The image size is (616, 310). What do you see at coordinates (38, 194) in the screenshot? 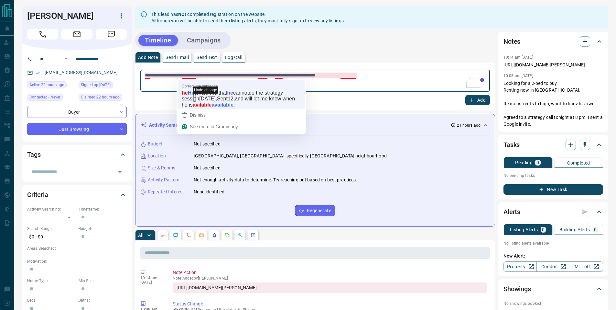
I see `h2: Criteria` at bounding box center [38, 194].